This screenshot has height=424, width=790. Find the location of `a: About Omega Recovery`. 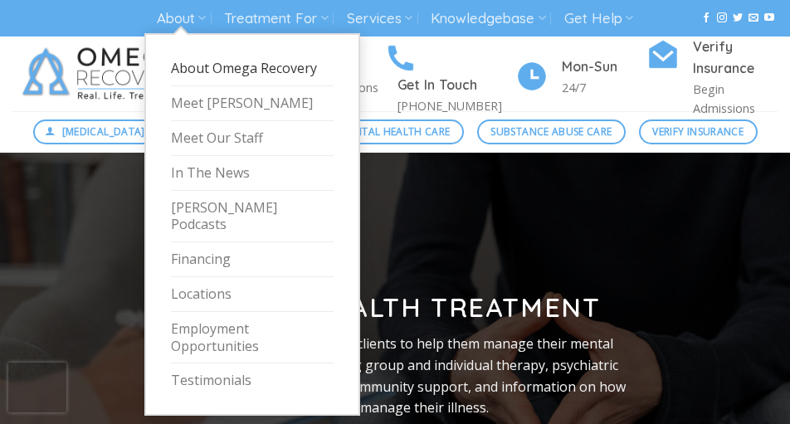

a: About Omega Recovery is located at coordinates (252, 69).